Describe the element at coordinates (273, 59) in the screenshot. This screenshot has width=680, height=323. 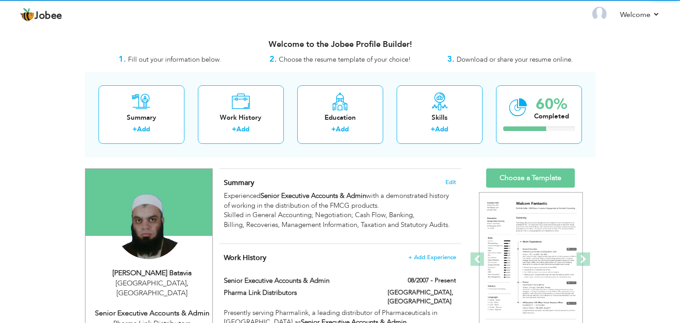
I see `strong: 2.` at that location.